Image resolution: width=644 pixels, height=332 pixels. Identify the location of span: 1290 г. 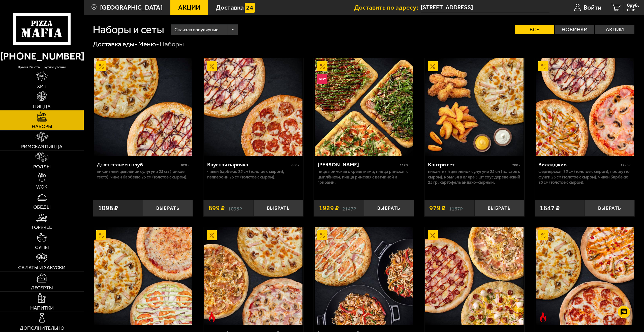
(626, 165).